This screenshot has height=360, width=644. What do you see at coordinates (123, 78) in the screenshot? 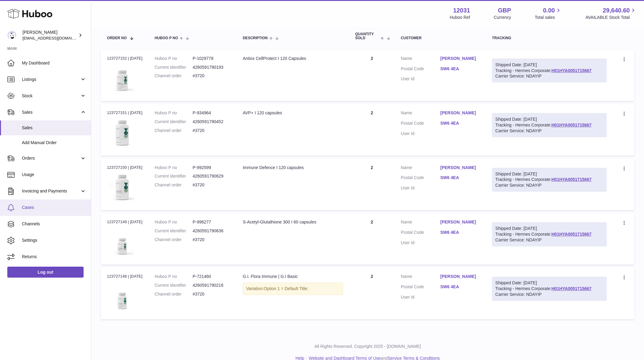
I see `img: 1737977430.jpg` at bounding box center [123, 78].